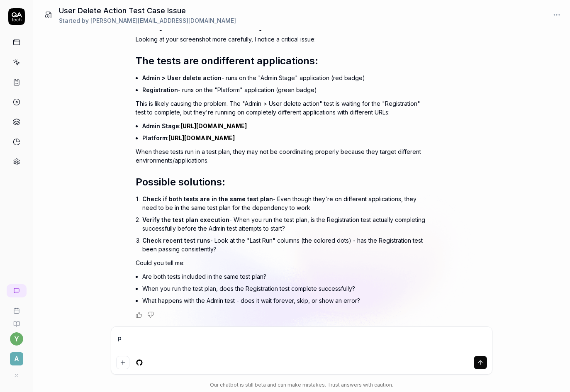 The height and width of the screenshot is (392, 570). What do you see at coordinates (284, 276) in the screenshot?
I see `li: Are both tests included in the same test plan?` at bounding box center [284, 276].